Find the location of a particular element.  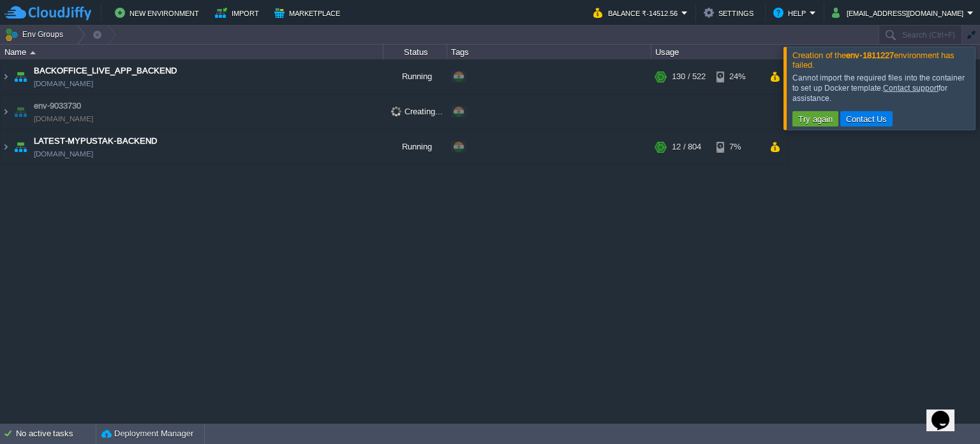

a: env-9033730 is located at coordinates (58, 106).